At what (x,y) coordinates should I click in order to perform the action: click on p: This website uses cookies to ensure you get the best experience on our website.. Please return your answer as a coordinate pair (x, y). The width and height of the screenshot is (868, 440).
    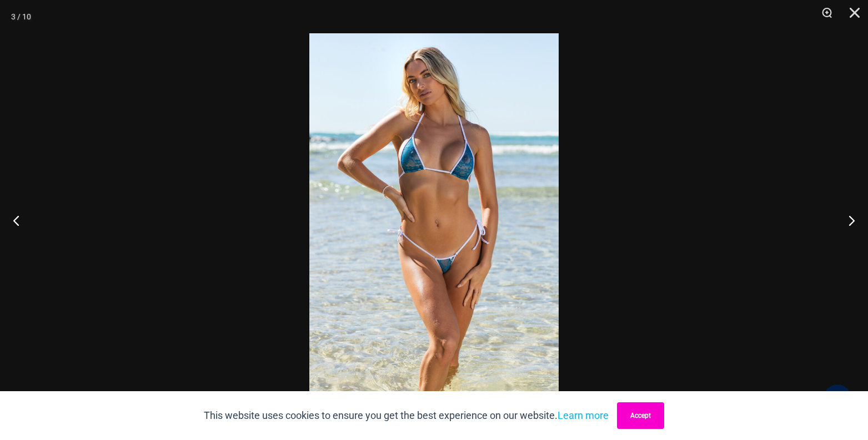
    Looking at the image, I should click on (406, 416).